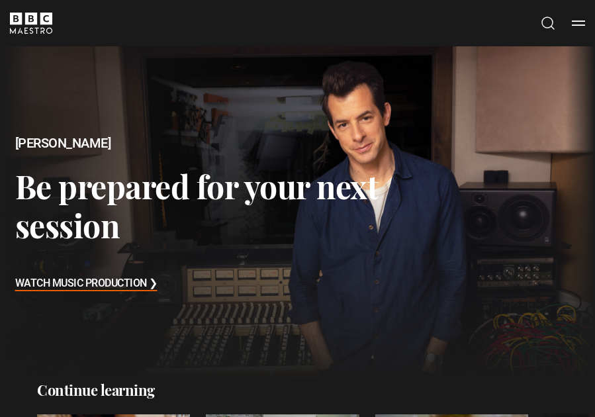 The image size is (595, 417). Describe the element at coordinates (86, 284) in the screenshot. I see `h3: Watch Music Production ❯` at that location.